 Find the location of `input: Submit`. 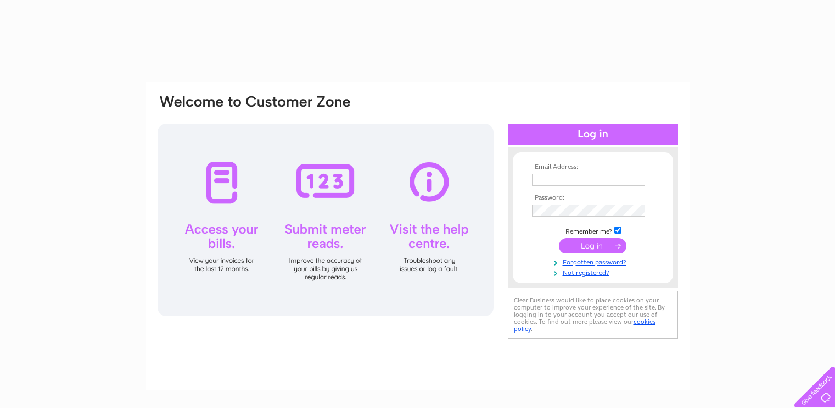

input: Submit is located at coordinates (593, 246).